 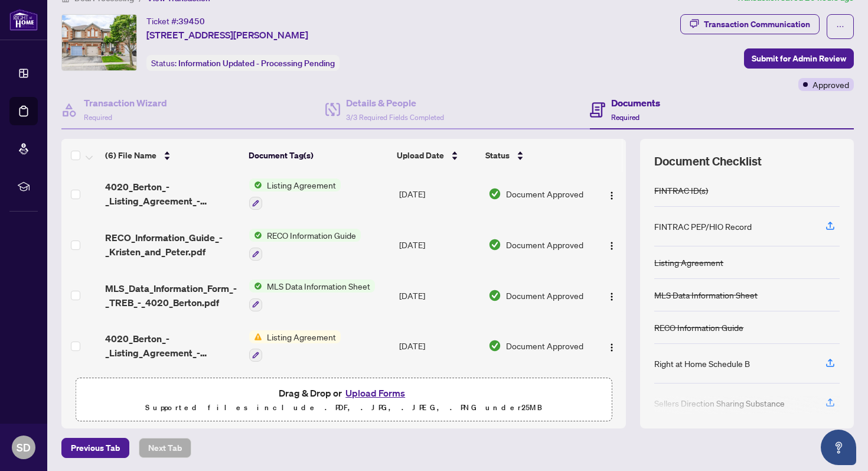 What do you see at coordinates (749, 24) in the screenshot?
I see `button: Transaction Communication` at bounding box center [749, 24].